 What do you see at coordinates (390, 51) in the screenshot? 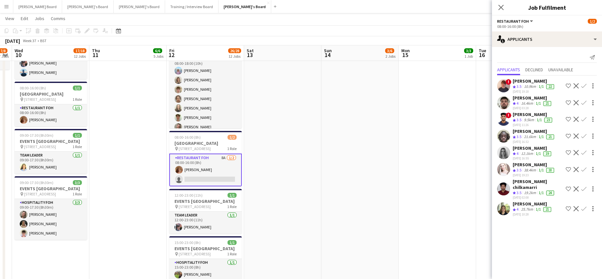
I see `span: 3/6` at bounding box center [390, 51].